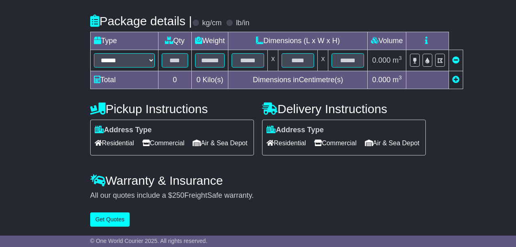 The height and width of the screenshot is (247, 516). What do you see at coordinates (110, 219) in the screenshot?
I see `button: Get Quotes` at bounding box center [110, 219].